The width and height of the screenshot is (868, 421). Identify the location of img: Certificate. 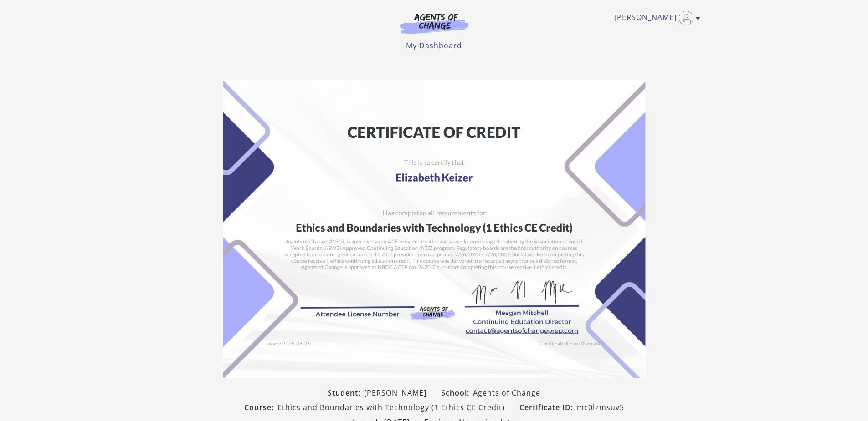
(434, 229).